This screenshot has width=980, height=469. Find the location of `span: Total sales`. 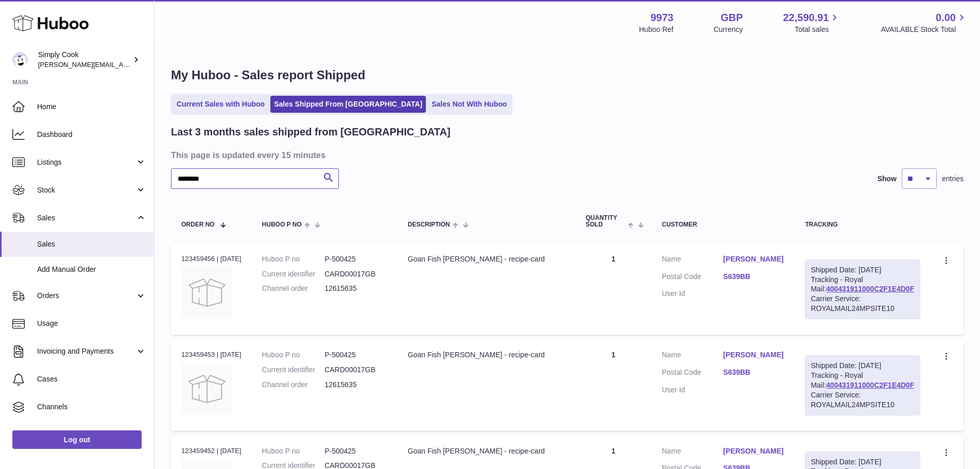

span: Total sales is located at coordinates (818, 30).